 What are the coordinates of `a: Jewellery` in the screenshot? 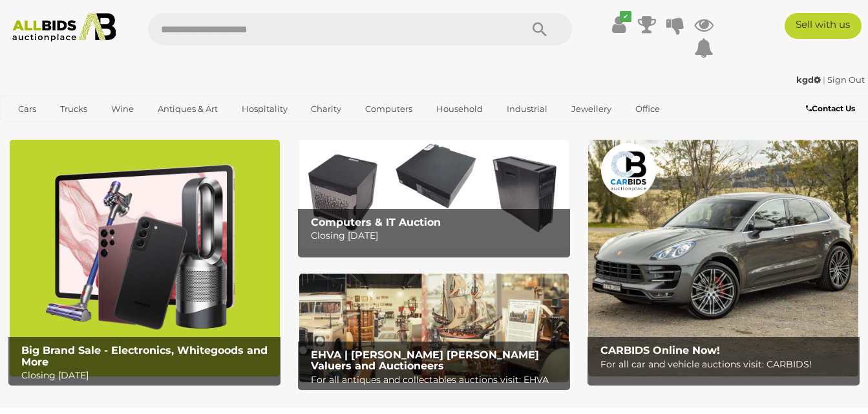 It's located at (591, 108).